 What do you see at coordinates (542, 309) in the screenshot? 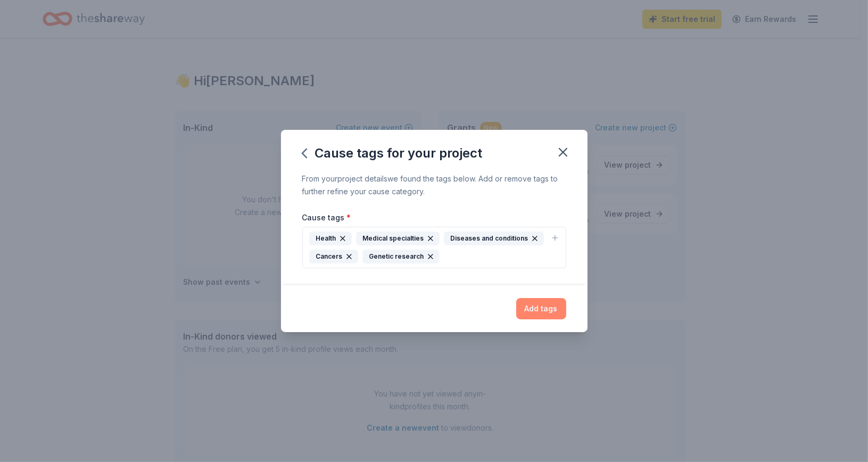
I see `button: Add tags` at bounding box center [542, 309].